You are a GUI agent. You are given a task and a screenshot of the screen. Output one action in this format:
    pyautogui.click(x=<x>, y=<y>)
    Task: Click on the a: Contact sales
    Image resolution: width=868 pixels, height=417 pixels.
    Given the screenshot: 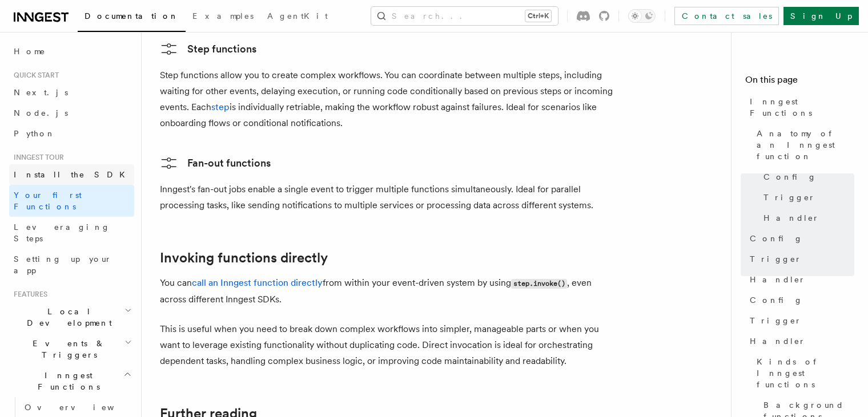 What is the action you would take?
    pyautogui.click(x=726, y=16)
    